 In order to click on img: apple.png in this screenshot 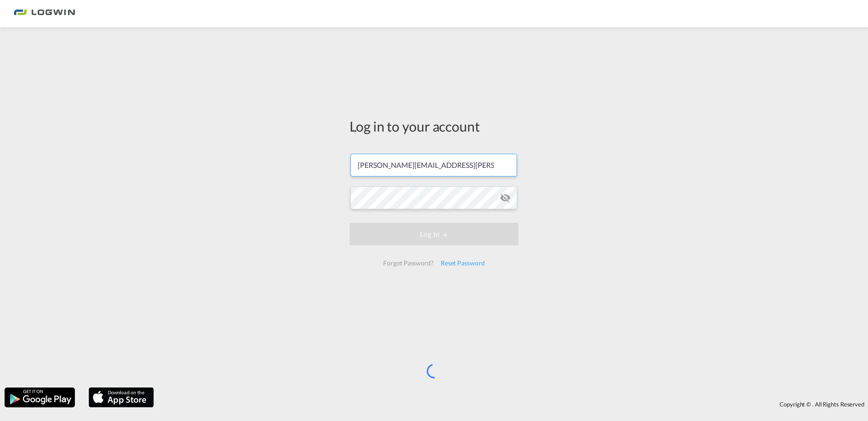, I will do `click(122, 398)`.